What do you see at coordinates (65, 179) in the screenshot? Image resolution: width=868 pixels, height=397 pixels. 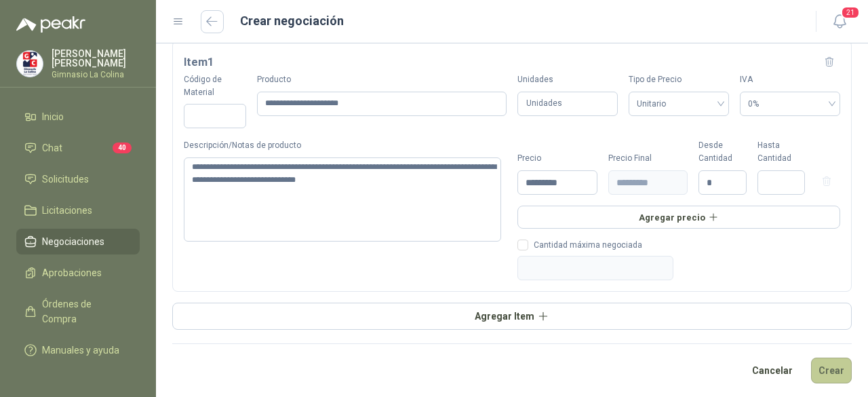 I see `span: Solicitudes` at bounding box center [65, 179].